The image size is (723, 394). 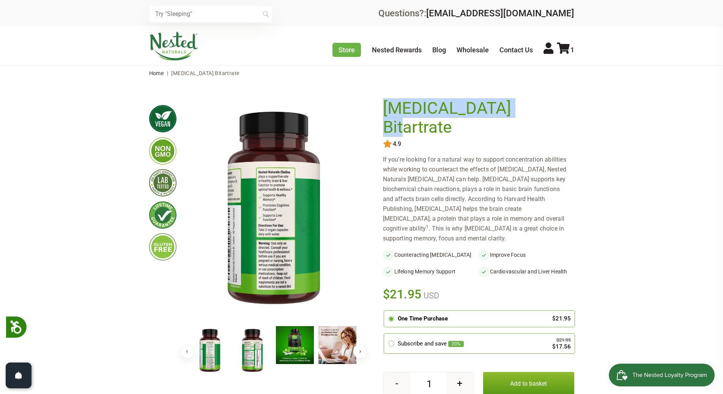 What do you see at coordinates (174, 46) in the screenshot?
I see `img: Nested Naturals` at bounding box center [174, 46].